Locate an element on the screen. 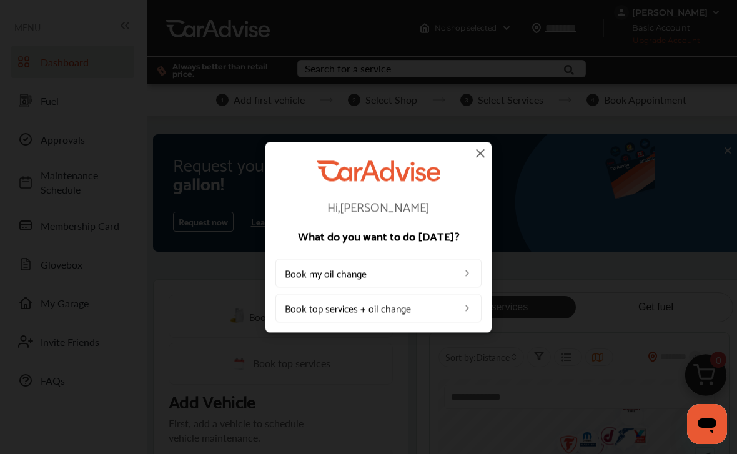  img: CarAdvise Logo is located at coordinates (379, 171).